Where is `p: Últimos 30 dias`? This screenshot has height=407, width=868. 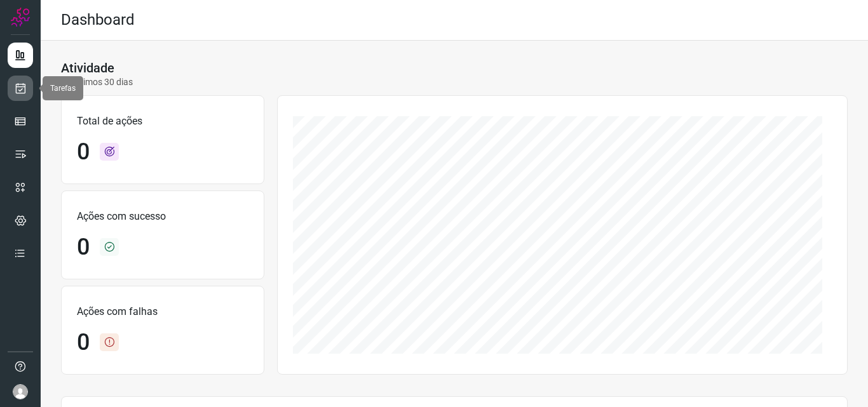
p: Últimos 30 dias is located at coordinates (96, 82).